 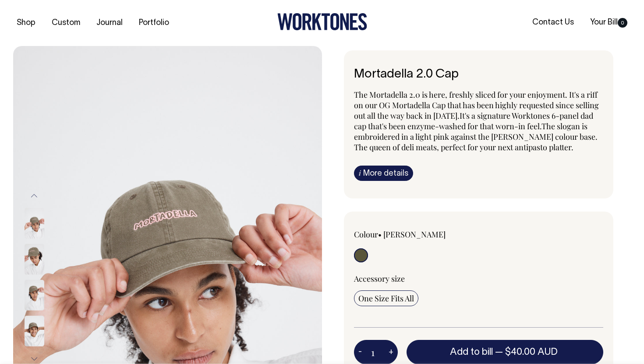 I want to click on span: One Size Fits All, so click(x=386, y=298).